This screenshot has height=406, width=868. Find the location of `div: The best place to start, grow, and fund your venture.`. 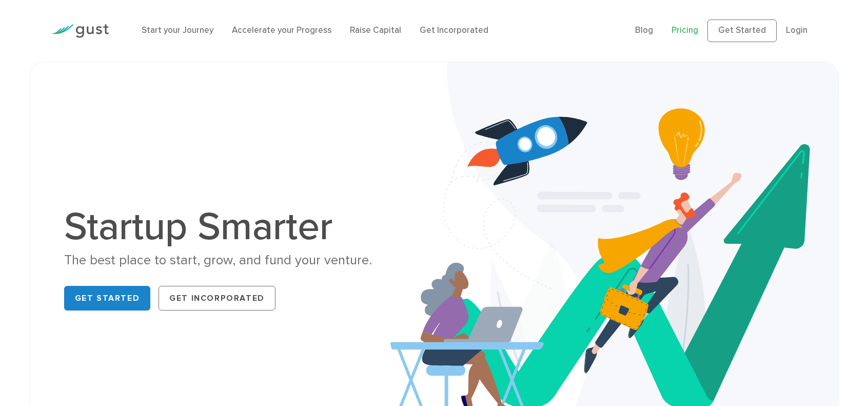

div: The best place to start, grow, and fund your venture. is located at coordinates (241, 260).